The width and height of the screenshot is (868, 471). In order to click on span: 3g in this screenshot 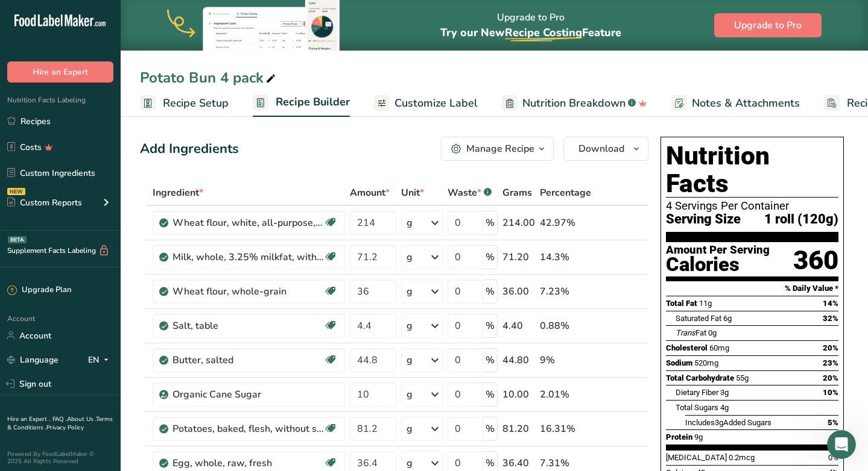, I will do `click(724, 393)`.